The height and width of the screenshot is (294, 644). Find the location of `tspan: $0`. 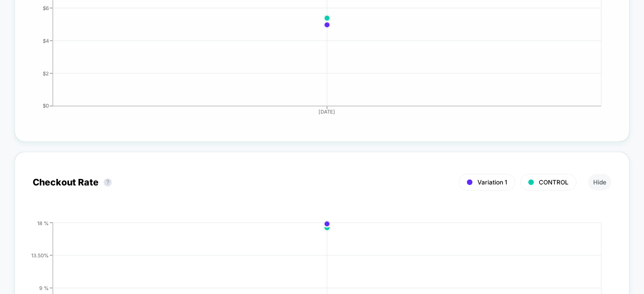

tspan: $0 is located at coordinates (46, 106).